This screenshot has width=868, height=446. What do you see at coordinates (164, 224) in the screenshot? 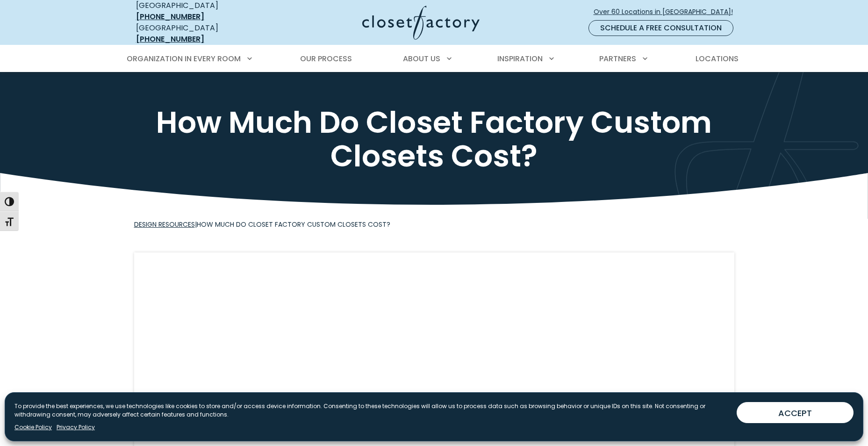
I see `a: Design Resources` at bounding box center [164, 224].